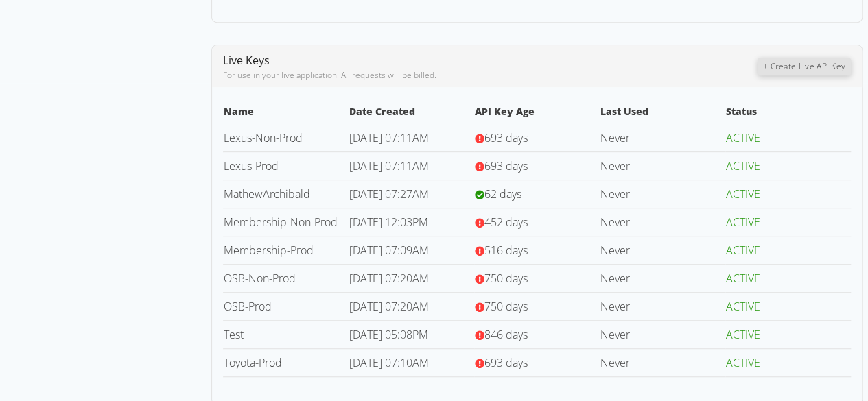 The image size is (868, 401). Describe the element at coordinates (788, 113) in the screenshot. I see `th: Status` at that location.